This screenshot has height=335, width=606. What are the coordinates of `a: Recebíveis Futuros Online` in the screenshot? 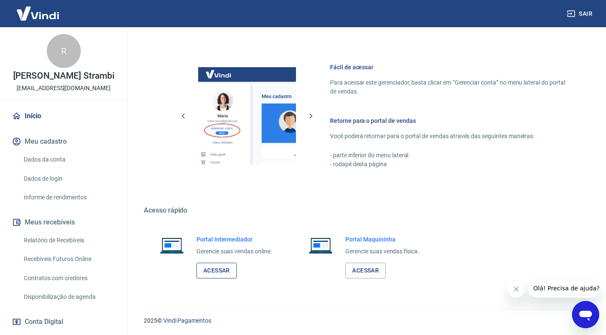 It's located at (68, 259).